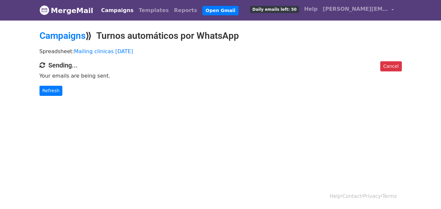 The width and height of the screenshot is (441, 209). What do you see at coordinates (372, 197) in the screenshot?
I see `a: Privacy` at bounding box center [372, 197].